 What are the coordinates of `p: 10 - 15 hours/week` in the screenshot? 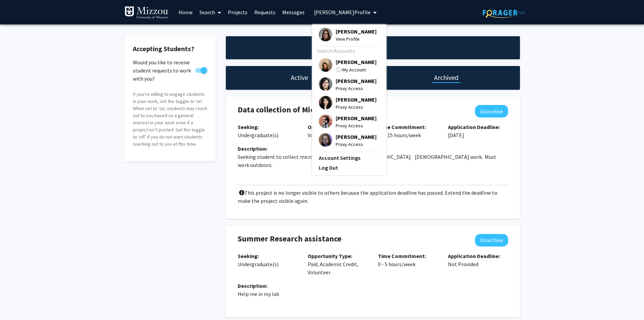 It's located at (408, 131).